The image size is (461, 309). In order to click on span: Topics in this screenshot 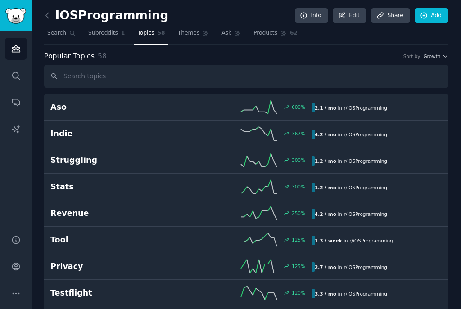, I will do `click(145, 33)`.